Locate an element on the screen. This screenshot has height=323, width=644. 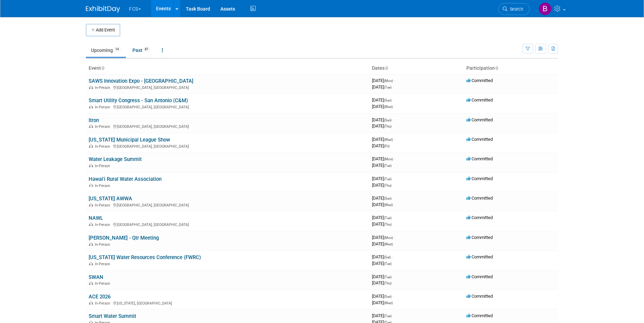
th: Dates is located at coordinates (416, 69).